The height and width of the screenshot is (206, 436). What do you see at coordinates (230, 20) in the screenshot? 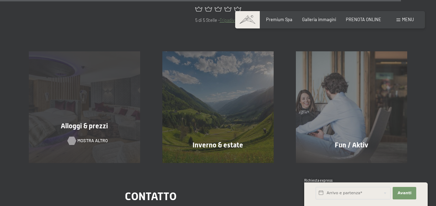
I see `a: Tripadivsor` at bounding box center [230, 20].